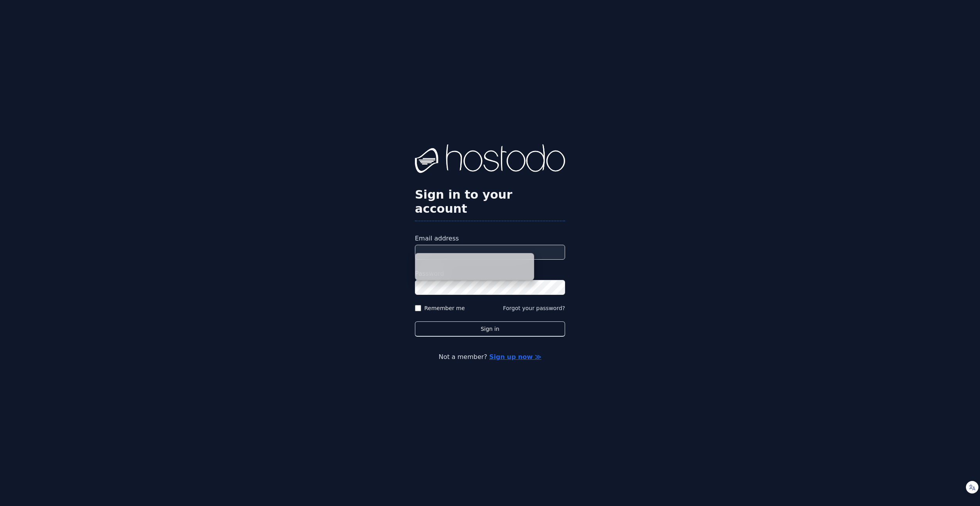 The image size is (980, 506). What do you see at coordinates (490, 357) in the screenshot?
I see `p: Not a member?` at bounding box center [490, 357].